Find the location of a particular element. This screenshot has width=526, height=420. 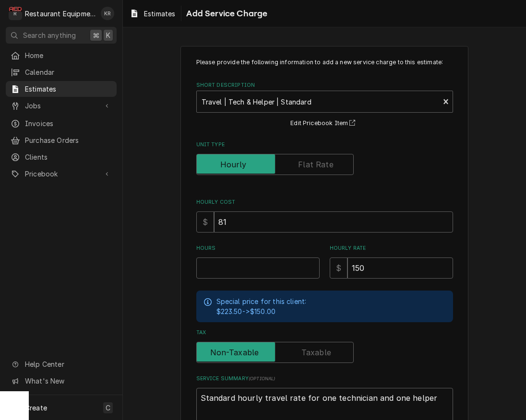

a: Purchase Orders is located at coordinates (61, 140).